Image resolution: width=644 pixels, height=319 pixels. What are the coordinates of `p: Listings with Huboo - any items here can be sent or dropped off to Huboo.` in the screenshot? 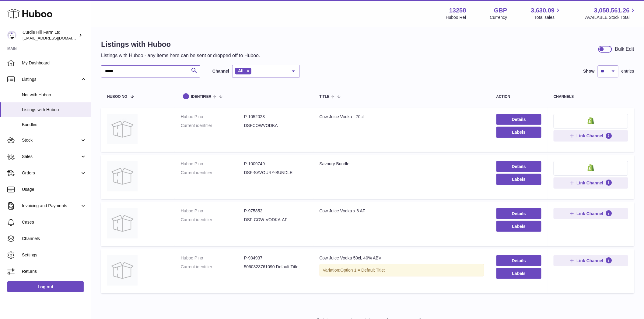 It's located at (180, 56).